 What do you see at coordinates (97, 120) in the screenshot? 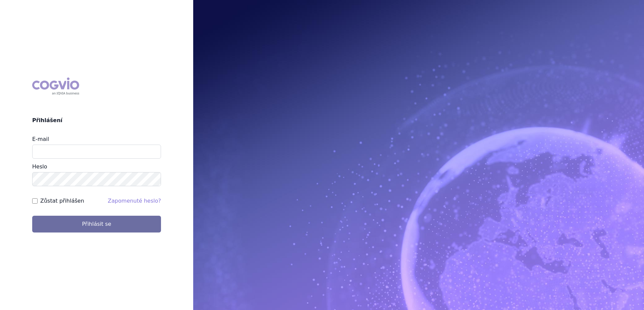
I see `h2: Přihlášení` at bounding box center [97, 120].